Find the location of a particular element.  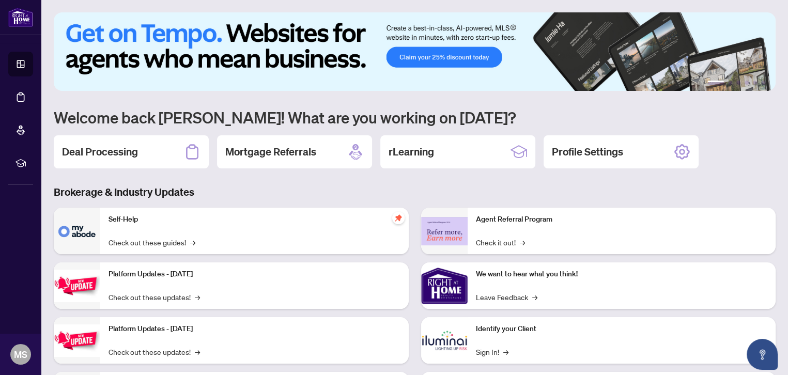

a: Check it out!→ is located at coordinates (500, 242).